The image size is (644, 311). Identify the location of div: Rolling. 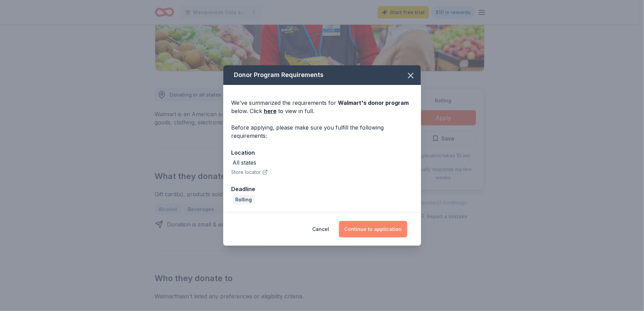
(243, 200).